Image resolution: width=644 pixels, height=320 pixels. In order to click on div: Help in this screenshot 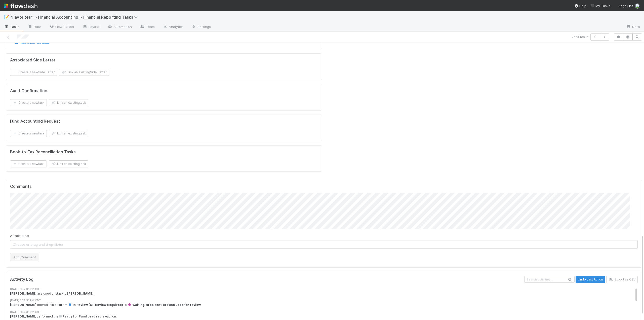, I will do `click(581, 6)`.